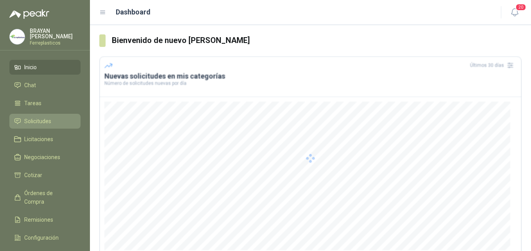 The width and height of the screenshot is (531, 251). I want to click on a: Órdenes de Compra, so click(45, 197).